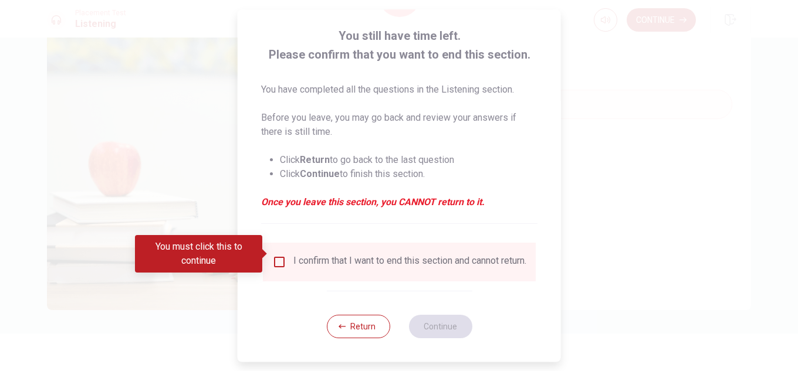  What do you see at coordinates (399, 125) in the screenshot?
I see `p: Before you leave, you may go back and review your answers if there is still time.` at bounding box center [399, 125].